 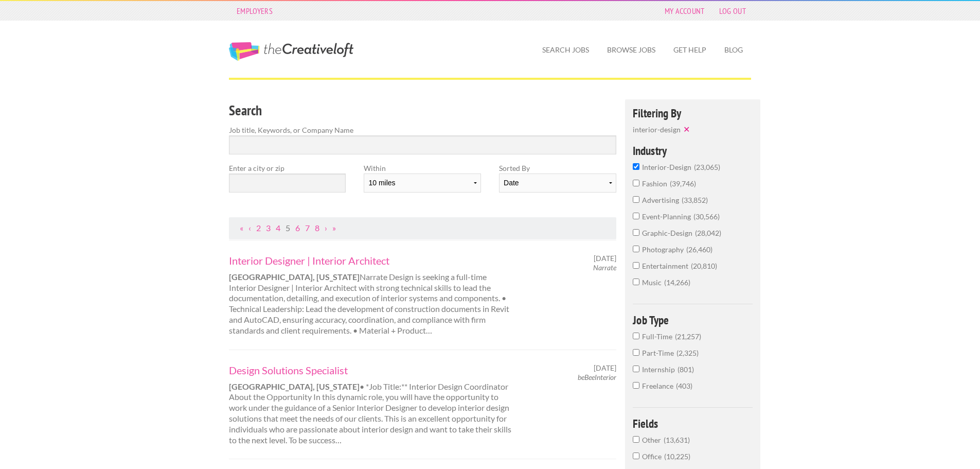 What do you see at coordinates (250, 228) in the screenshot?
I see `a: Previous Page` at bounding box center [250, 228].